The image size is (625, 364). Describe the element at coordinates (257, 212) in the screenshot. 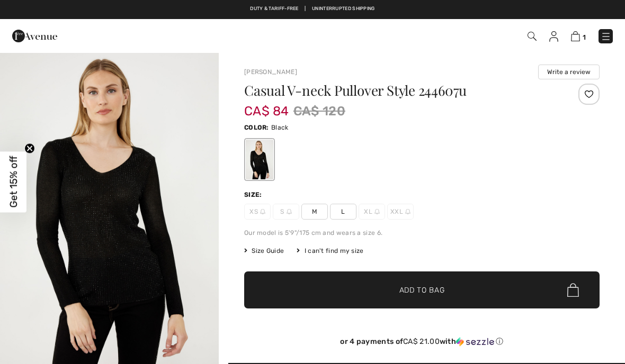

I see `span: XS` at that location.